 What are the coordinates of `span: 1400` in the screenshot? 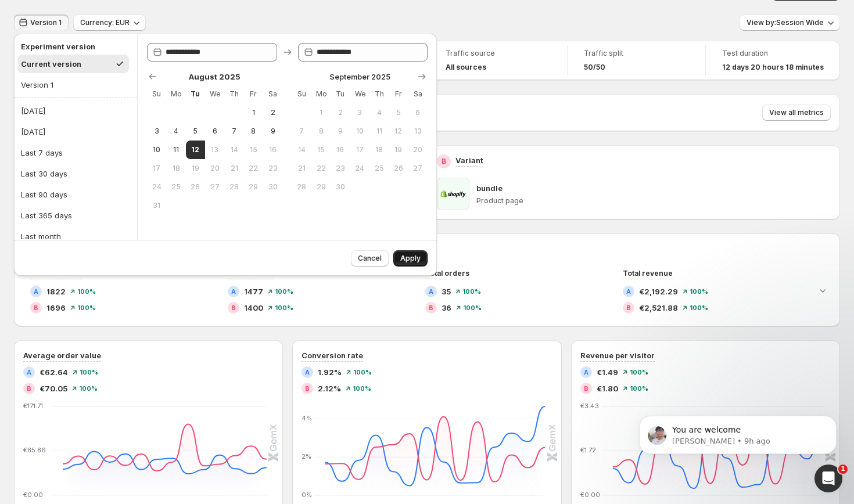 It's located at (253, 307).